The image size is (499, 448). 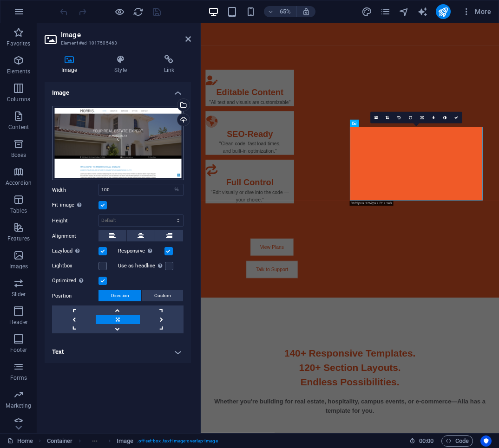 I want to click on button: design, so click(x=367, y=12).